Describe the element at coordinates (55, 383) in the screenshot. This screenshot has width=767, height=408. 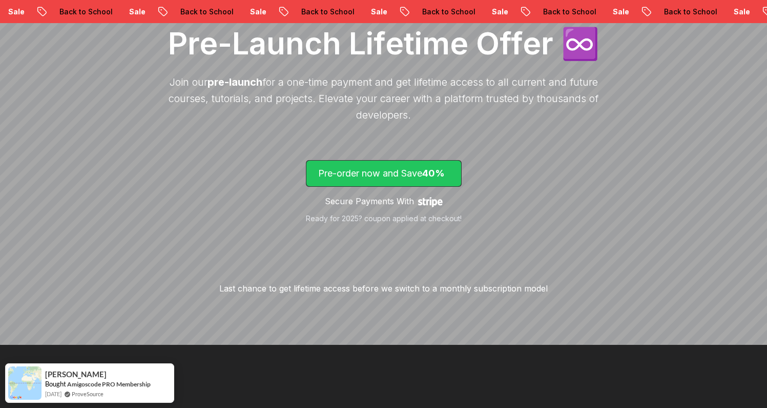
I see `span: Bought` at that location.